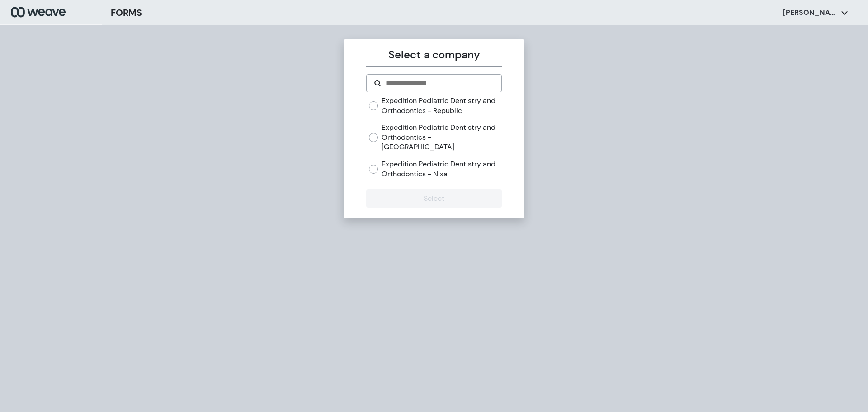 This screenshot has height=412, width=868. I want to click on input: Search, so click(439, 84).